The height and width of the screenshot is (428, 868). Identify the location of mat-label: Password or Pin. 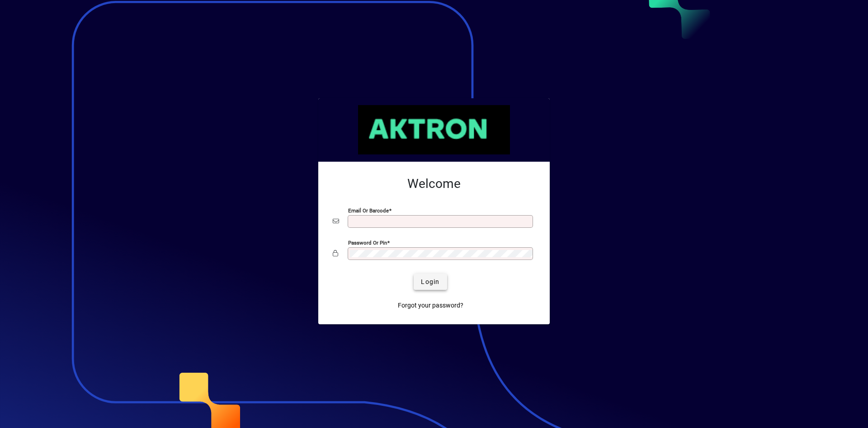
(367, 242).